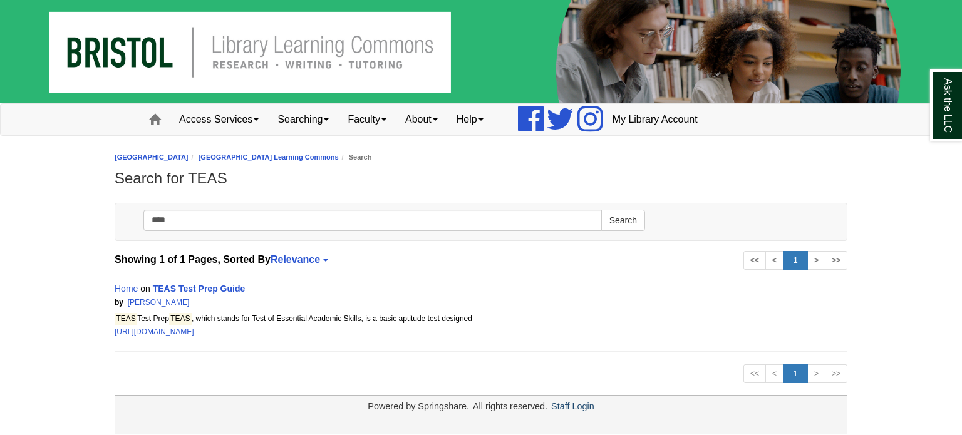 This screenshot has height=435, width=962. Describe the element at coordinates (481, 157) in the screenshot. I see `nav: breadcrumb` at that location.